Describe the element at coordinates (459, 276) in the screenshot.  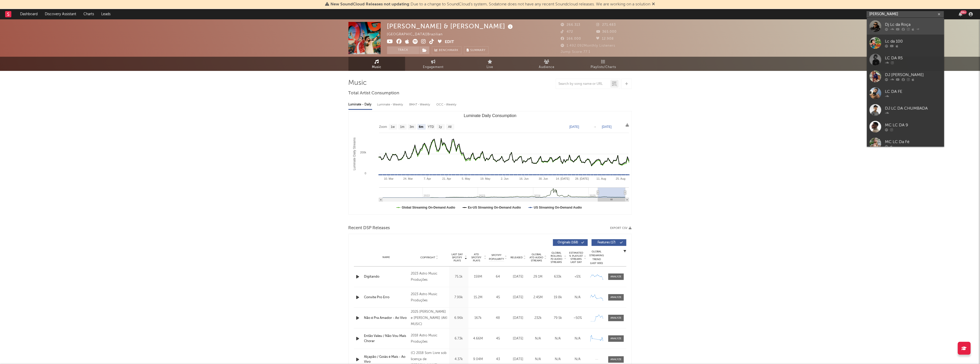
I see `div: 75.1k` at that location.